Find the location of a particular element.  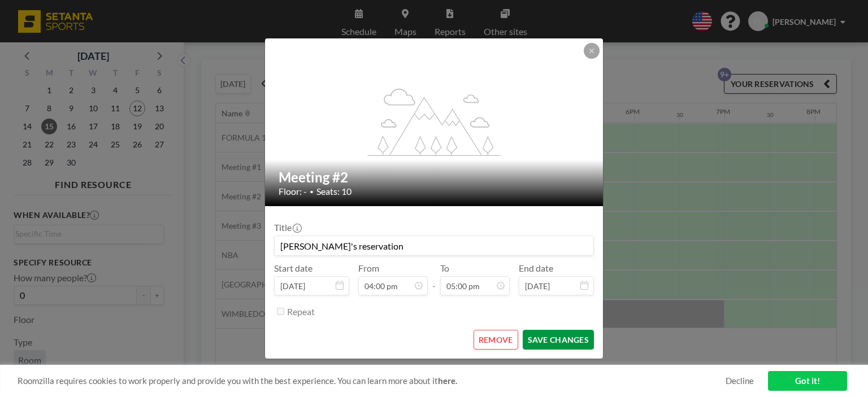

label: End date is located at coordinates (536, 268).